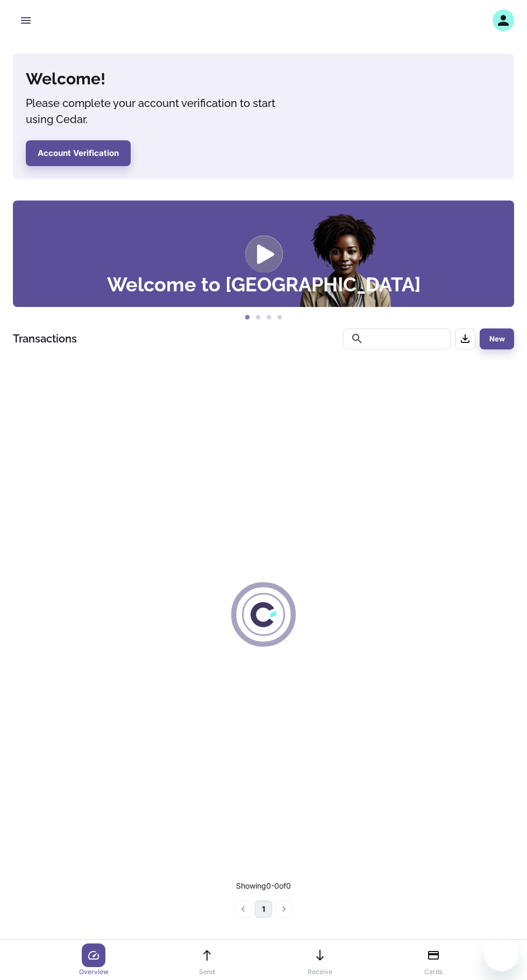  Describe the element at coordinates (280, 318) in the screenshot. I see `button: 4` at that location.